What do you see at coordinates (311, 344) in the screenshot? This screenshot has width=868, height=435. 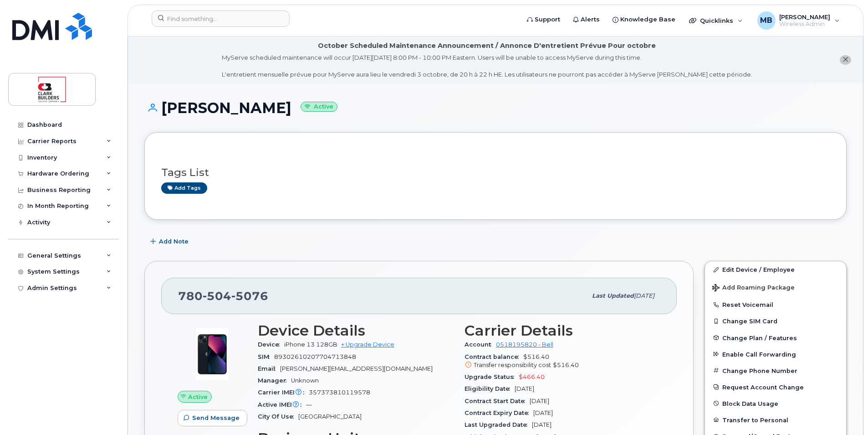 I see `span: iPhone 13 128GB` at bounding box center [311, 344].